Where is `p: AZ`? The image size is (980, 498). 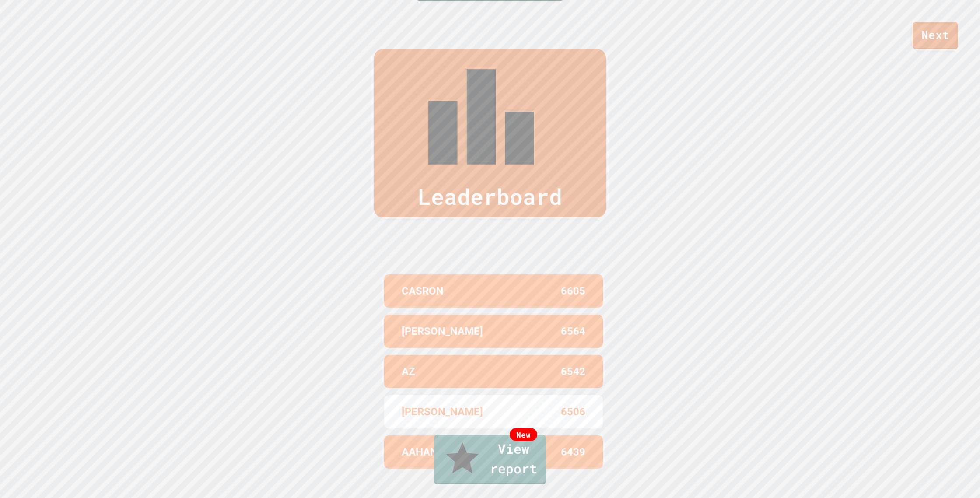
p: AZ is located at coordinates (408, 372).